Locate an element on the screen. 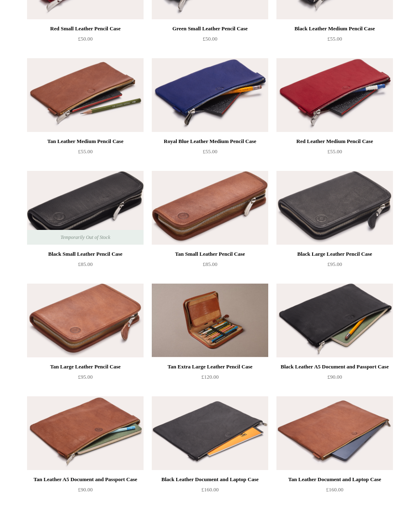 Image resolution: width=420 pixels, height=509 pixels. div: Tan Leather Document and Laptop Case is located at coordinates (335, 480).